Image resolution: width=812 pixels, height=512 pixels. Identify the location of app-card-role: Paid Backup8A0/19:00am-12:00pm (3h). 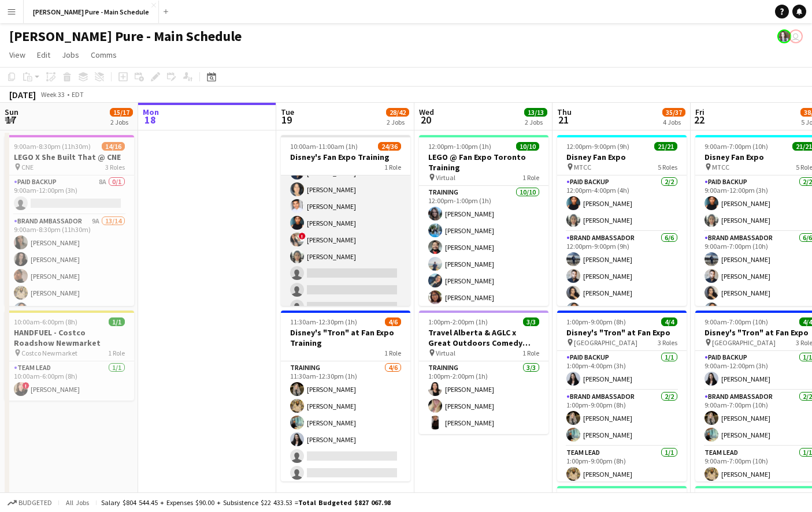
(70, 195).